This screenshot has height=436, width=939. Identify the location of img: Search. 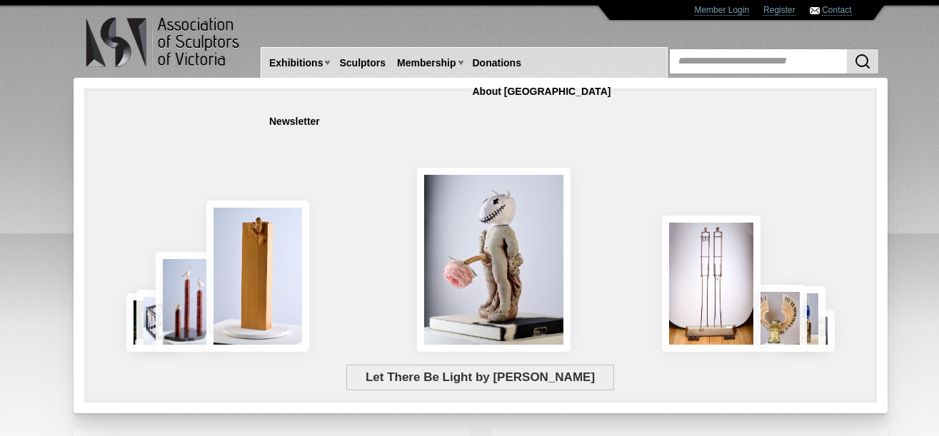
(863, 61).